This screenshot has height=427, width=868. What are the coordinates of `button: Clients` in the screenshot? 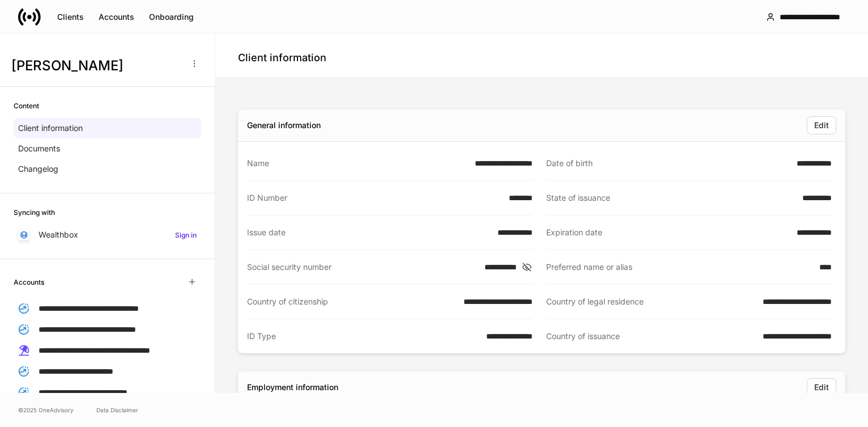 It's located at (70, 17).